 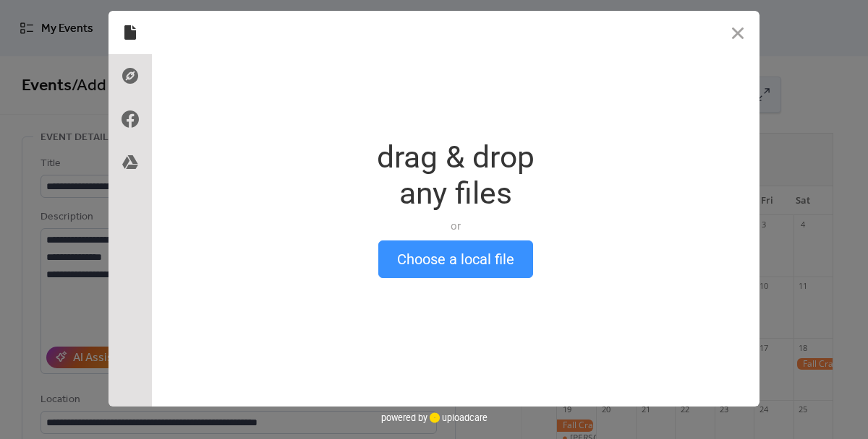 I want to click on div: Facebook, so click(x=131, y=120).